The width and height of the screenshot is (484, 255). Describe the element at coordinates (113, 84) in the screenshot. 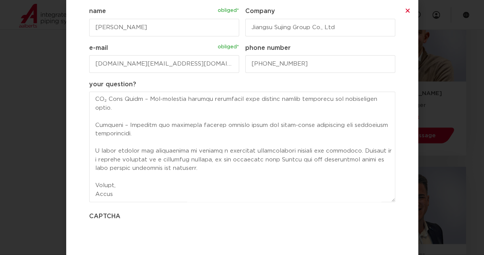

I see `font: your question?` at that location.